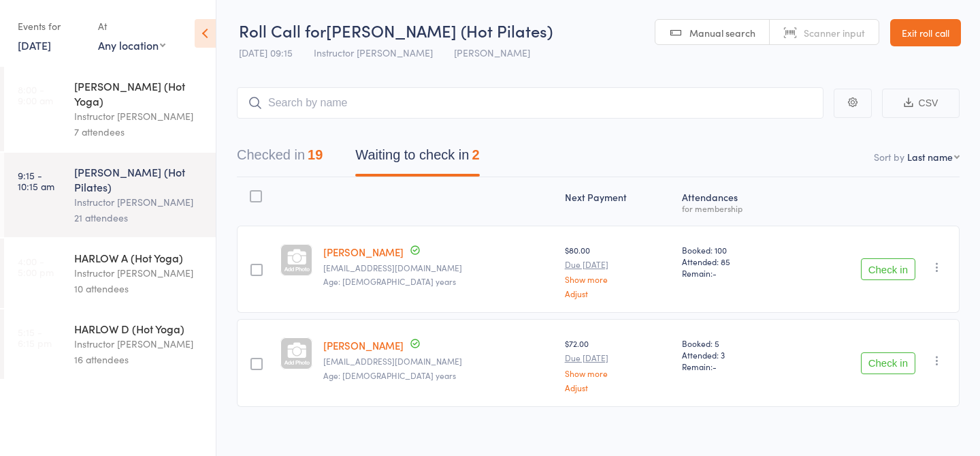 The width and height of the screenshot is (980, 456). Describe the element at coordinates (835, 33) in the screenshot. I see `span: Scanner input` at that location.